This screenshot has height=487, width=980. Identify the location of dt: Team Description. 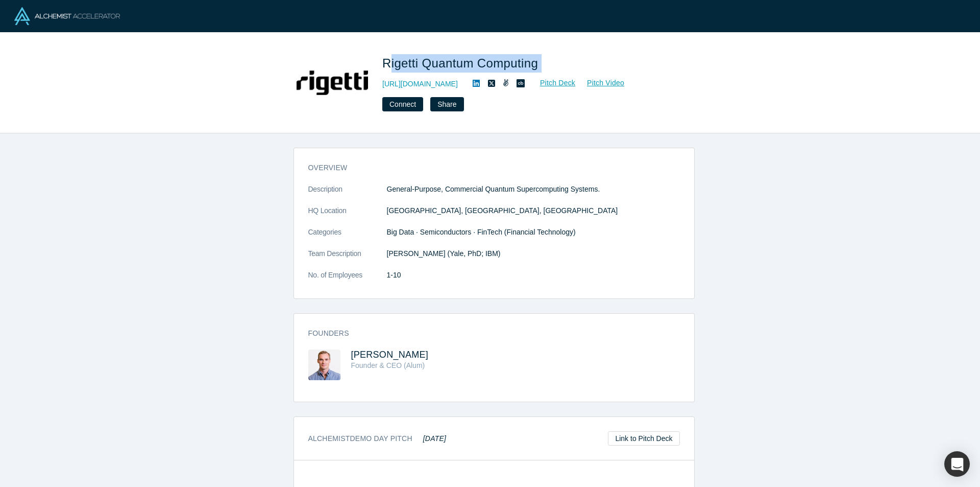
(348, 259).